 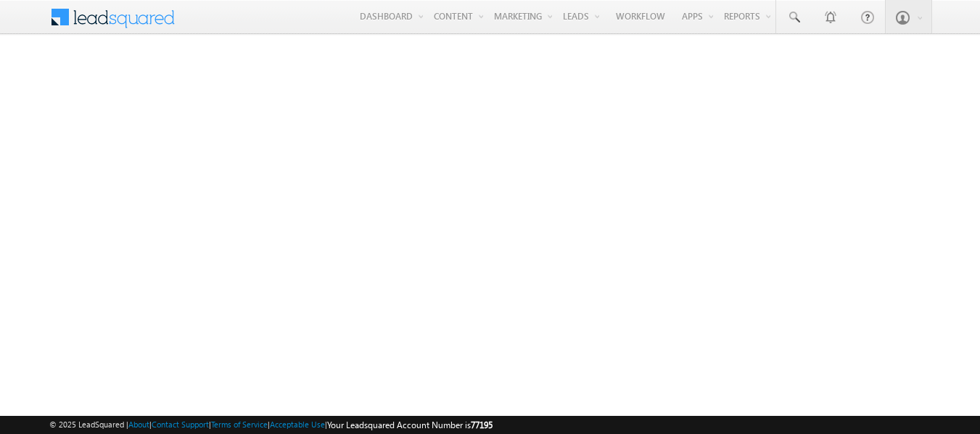 What do you see at coordinates (410, 425) in the screenshot?
I see `span: Your Leadsquared Account Number is` at bounding box center [410, 425].